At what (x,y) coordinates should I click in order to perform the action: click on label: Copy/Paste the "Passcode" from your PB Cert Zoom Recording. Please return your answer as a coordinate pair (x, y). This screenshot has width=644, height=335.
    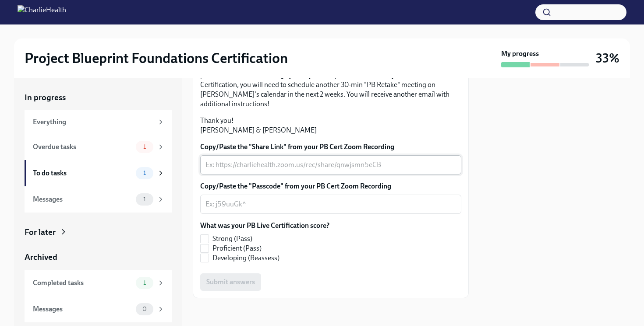
    Looking at the image, I should click on (331, 186).